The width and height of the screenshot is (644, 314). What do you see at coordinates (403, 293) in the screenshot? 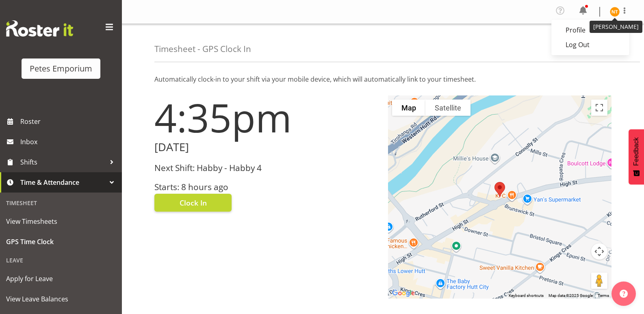
I see `a: Open this area in Google Maps (opens a new window)` at bounding box center [403, 293].